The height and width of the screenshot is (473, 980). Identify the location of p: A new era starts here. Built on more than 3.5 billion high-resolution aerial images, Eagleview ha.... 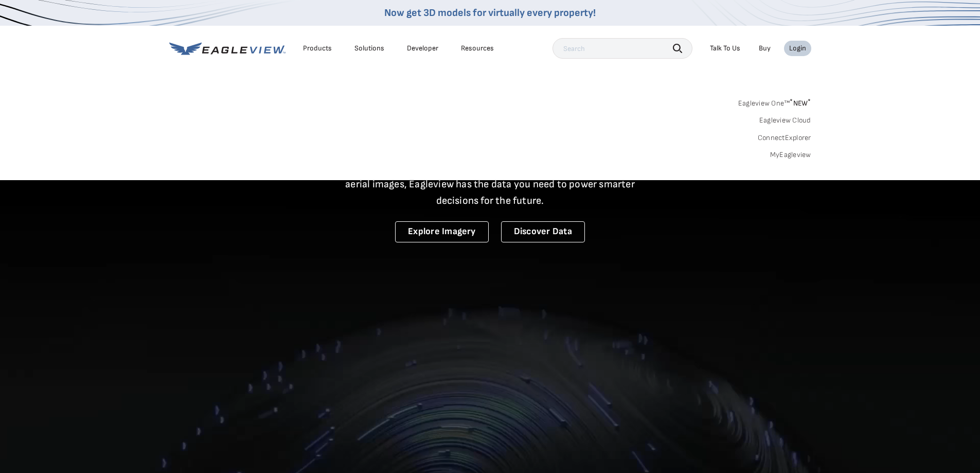
(490, 184).